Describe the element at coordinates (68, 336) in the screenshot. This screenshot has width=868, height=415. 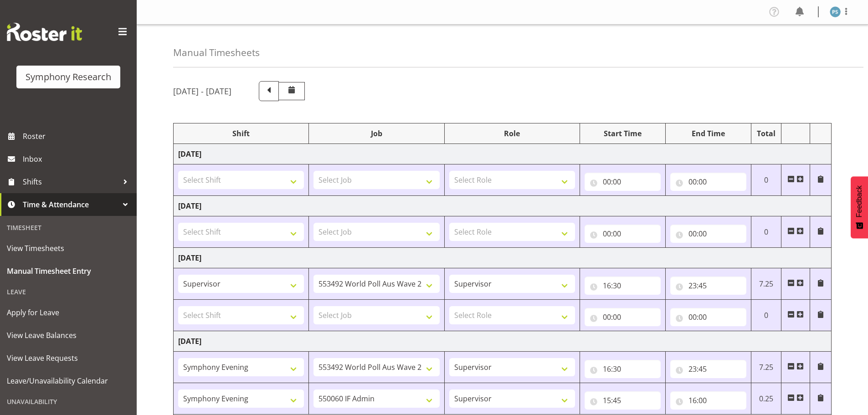
I see `a: View Leave Balances` at that location.